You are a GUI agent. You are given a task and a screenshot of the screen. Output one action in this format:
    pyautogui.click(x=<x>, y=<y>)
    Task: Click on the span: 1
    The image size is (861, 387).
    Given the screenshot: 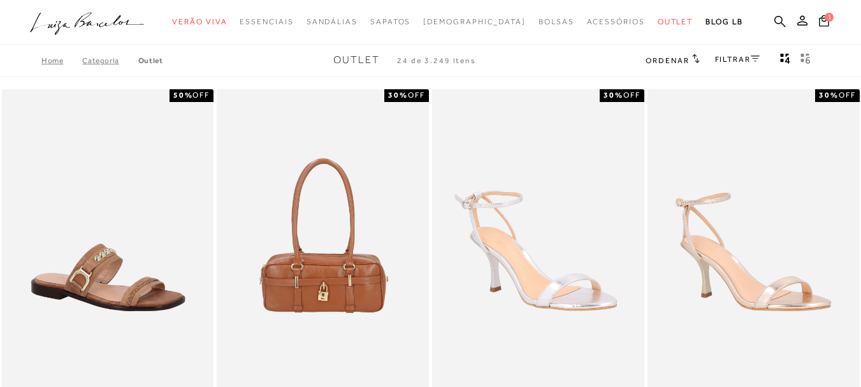 What is the action you would take?
    pyautogui.click(x=829, y=17)
    